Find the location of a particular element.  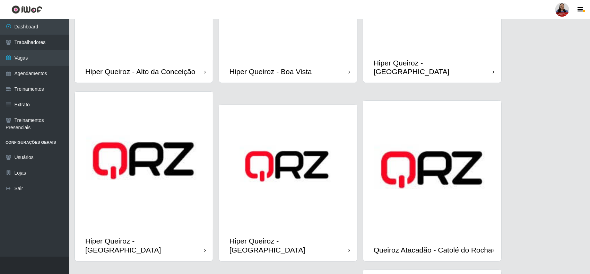

img: CoreUI Logo is located at coordinates (27, 9).